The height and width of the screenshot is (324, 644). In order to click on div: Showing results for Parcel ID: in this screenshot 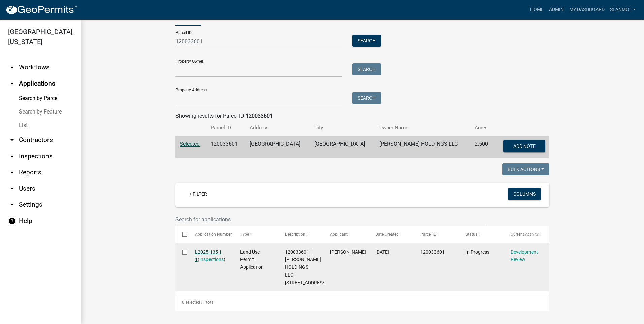, I will do `click(362, 116)`.